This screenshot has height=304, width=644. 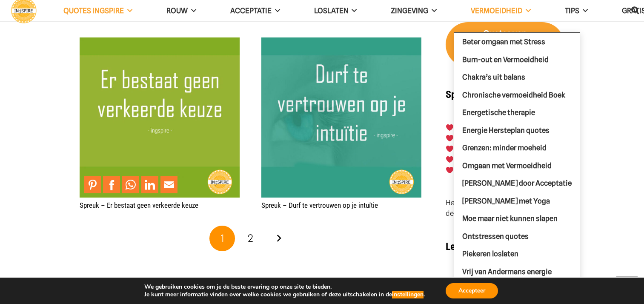 I want to click on a: Mail to Email This, so click(x=169, y=185).